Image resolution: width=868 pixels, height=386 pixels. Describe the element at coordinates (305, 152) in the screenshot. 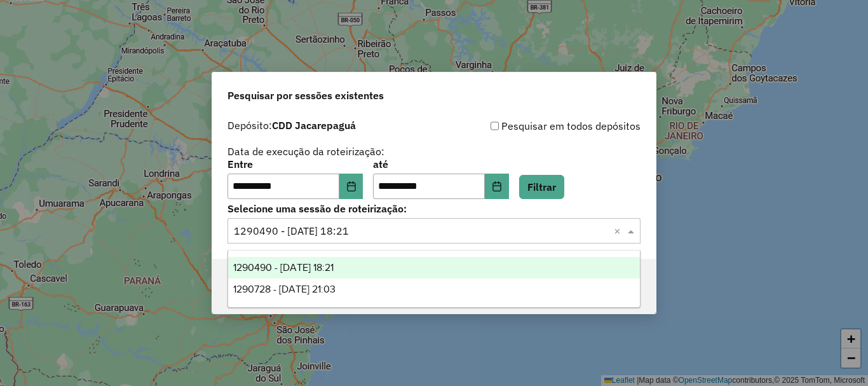

I see `label: Data de execução da roteirização:` at that location.